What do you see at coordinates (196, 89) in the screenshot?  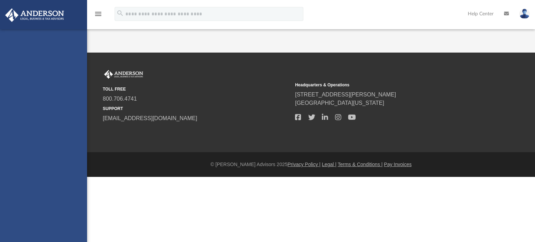 I see `small: TOLL FREE` at bounding box center [196, 89].